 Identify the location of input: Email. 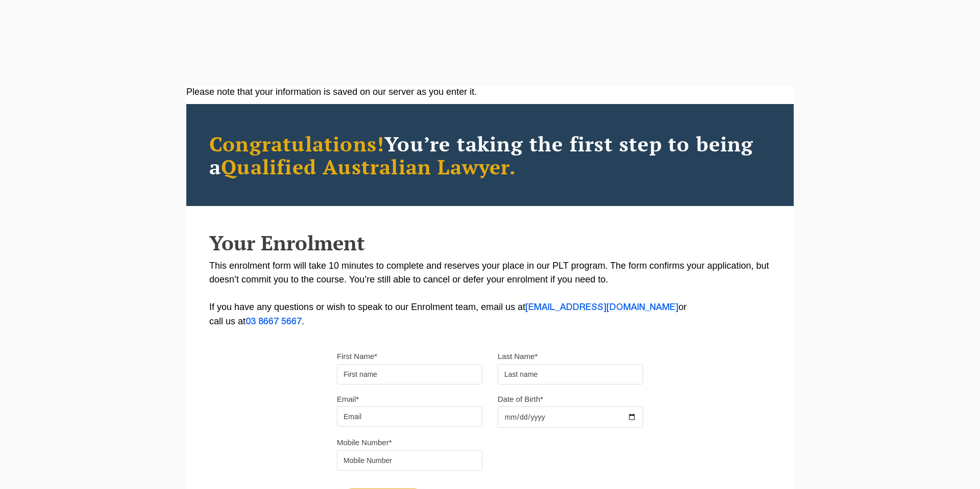
(409, 417).